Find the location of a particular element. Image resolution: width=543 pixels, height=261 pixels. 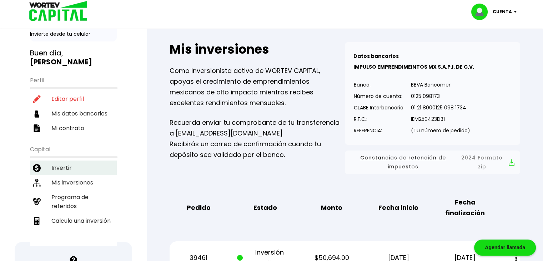

b: Estado is located at coordinates (265, 207).